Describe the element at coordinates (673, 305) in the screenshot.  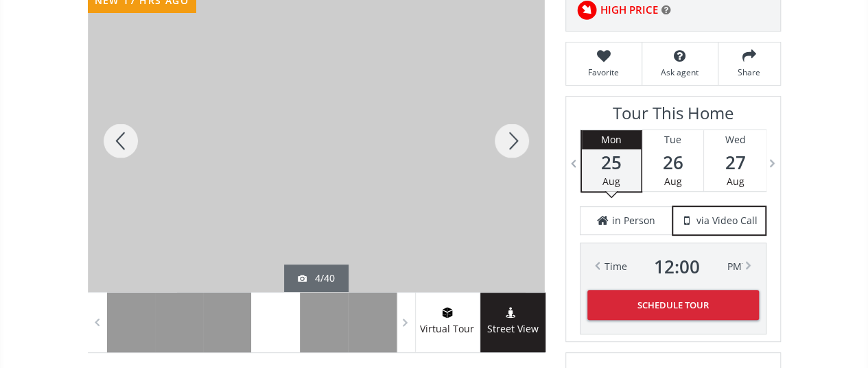
I see `button: Schedule Tour` at that location.